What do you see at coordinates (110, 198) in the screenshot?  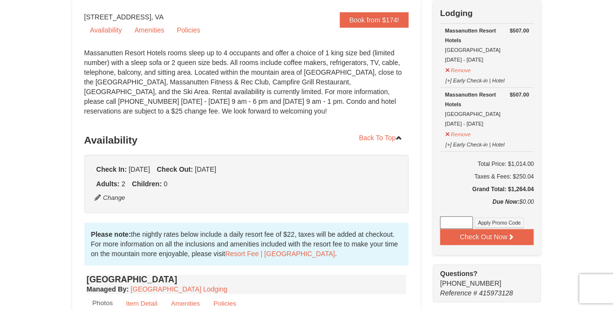 I see `button: Change` at bounding box center [110, 198].